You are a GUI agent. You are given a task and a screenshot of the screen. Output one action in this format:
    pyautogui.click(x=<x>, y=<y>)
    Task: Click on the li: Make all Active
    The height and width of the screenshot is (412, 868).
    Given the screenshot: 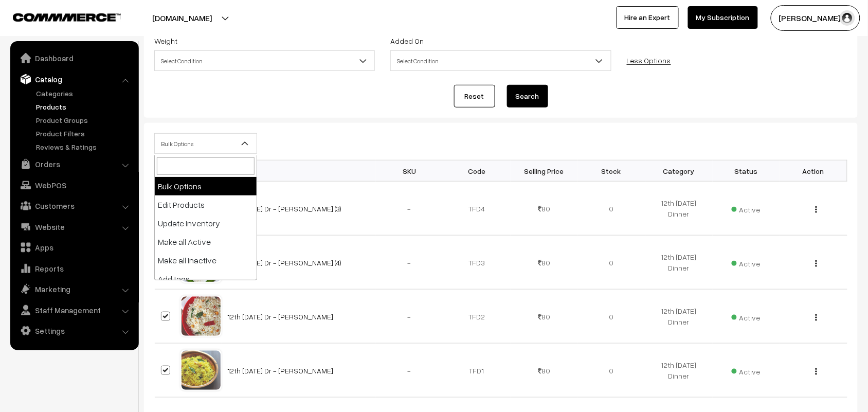 What is the action you would take?
    pyautogui.click(x=205, y=242)
    